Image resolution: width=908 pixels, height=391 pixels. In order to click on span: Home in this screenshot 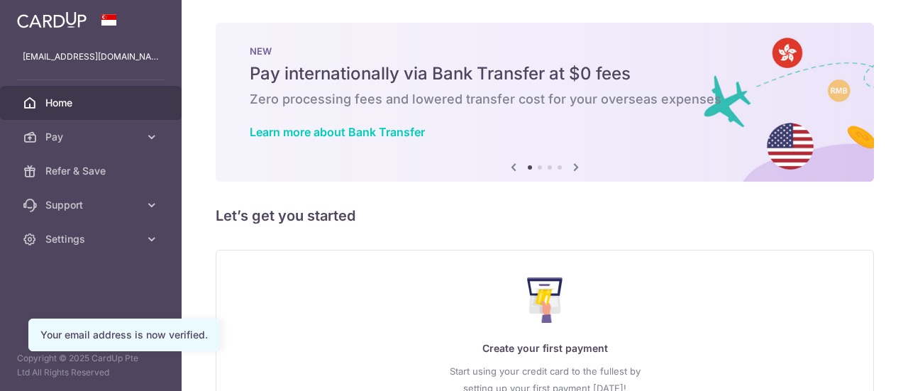, I will do `click(92, 103)`.